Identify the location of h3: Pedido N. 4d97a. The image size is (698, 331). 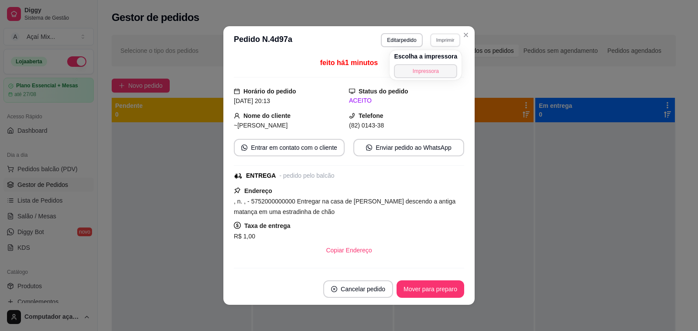
(263, 40).